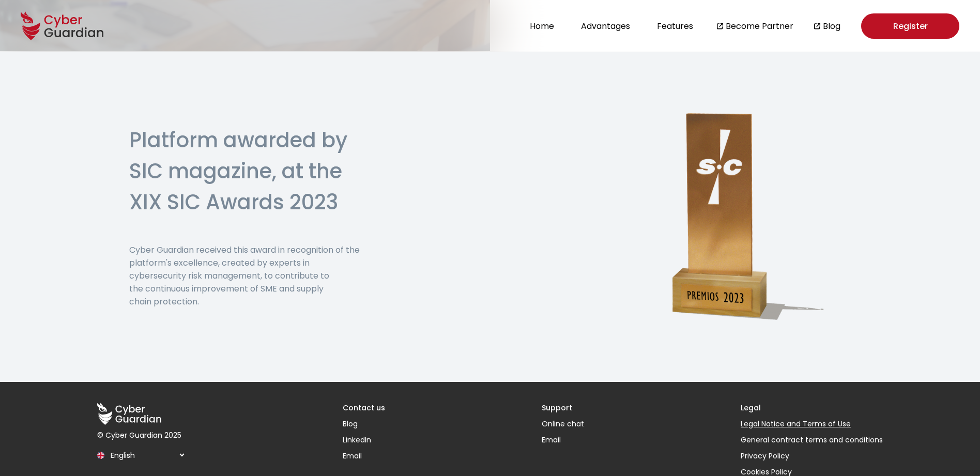 The image size is (980, 476). What do you see at coordinates (910, 26) in the screenshot?
I see `a: Register` at bounding box center [910, 26].